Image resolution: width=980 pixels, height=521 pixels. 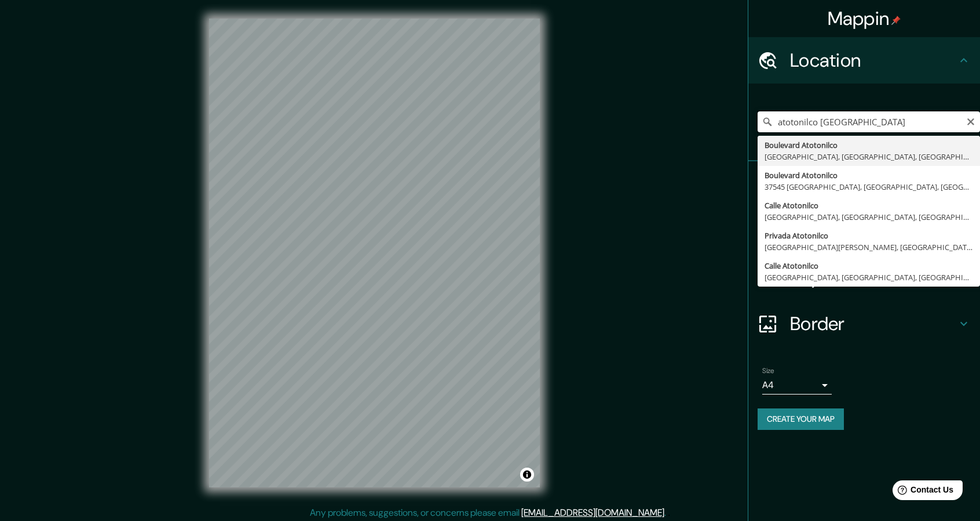 I want to click on h4: Mappin, so click(x=864, y=18).